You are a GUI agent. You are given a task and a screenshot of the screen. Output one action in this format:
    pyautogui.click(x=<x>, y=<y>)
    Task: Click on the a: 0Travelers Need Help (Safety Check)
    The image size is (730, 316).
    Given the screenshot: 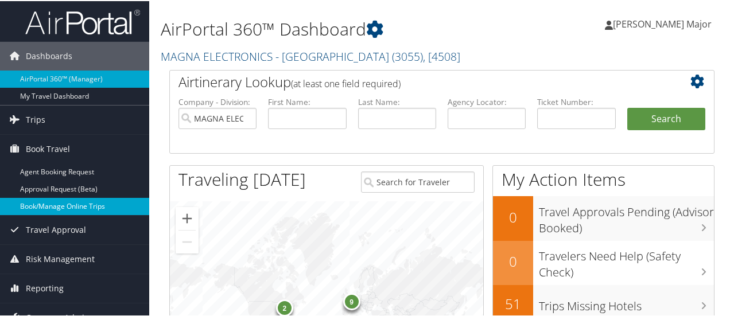 What is the action you would take?
    pyautogui.click(x=603, y=262)
    